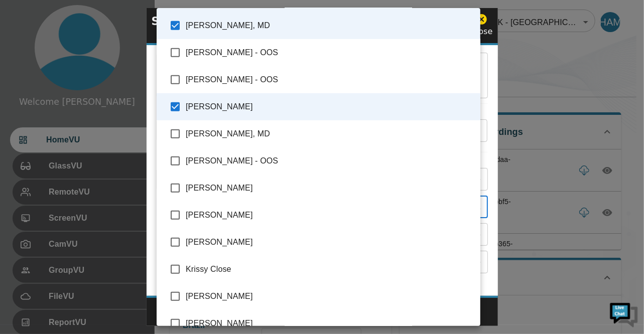 The image size is (644, 334). Describe the element at coordinates (329, 269) in the screenshot. I see `span: Krissy Close` at that location.